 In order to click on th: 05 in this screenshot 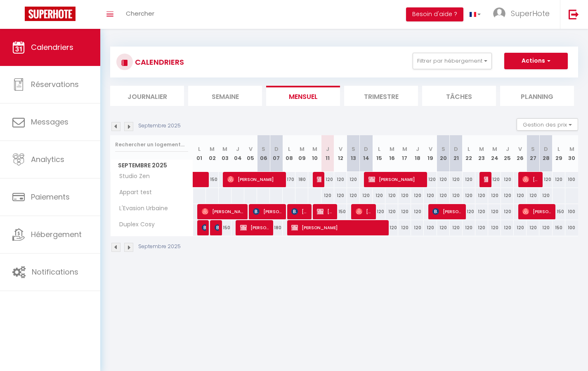, I will do `click(251, 153)`.